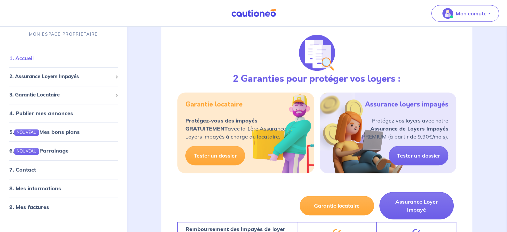 The width and height of the screenshot is (507, 232). Describe the element at coordinates (410, 128) in the screenshot. I see `strong: Assurance de Loyers Impayés` at that location.